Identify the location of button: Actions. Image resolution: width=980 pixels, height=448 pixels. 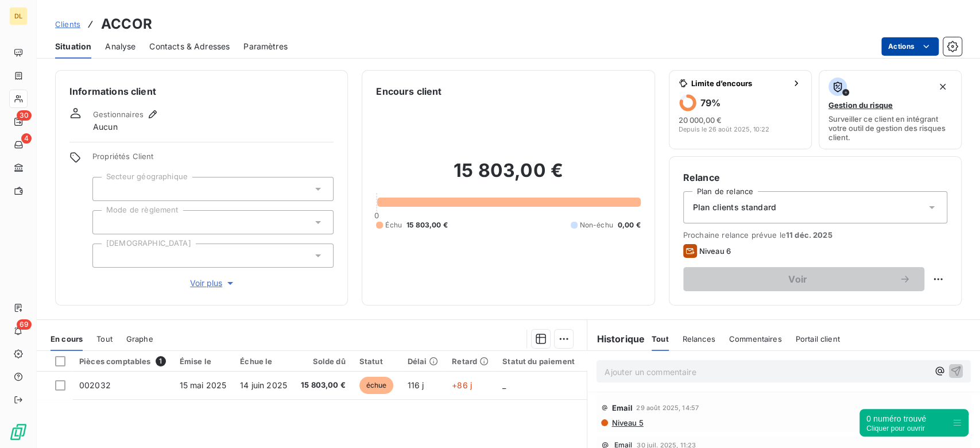
(910, 46).